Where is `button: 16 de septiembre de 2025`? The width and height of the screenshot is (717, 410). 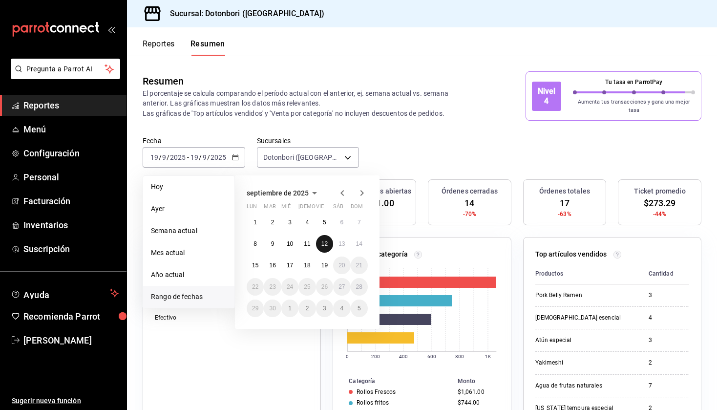 button: 16 de septiembre de 2025 is located at coordinates (272, 265).